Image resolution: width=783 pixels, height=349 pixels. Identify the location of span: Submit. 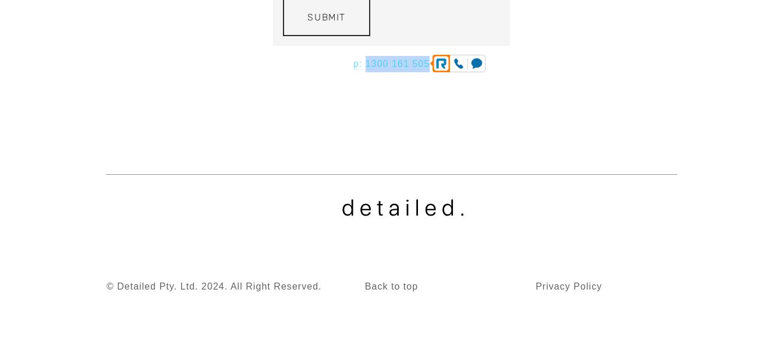
(327, 17).